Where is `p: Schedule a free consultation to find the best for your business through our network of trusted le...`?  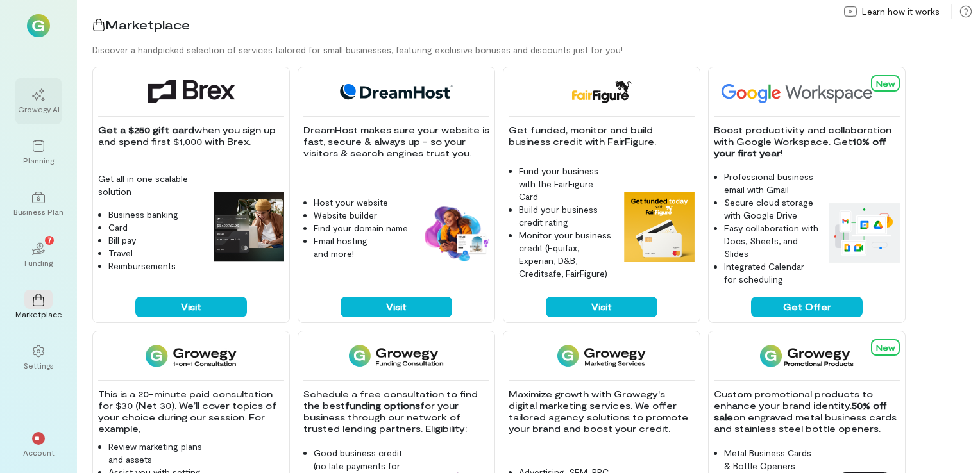
p: Schedule a free consultation to find the best for your business through our network of trusted le... is located at coordinates (396, 411).